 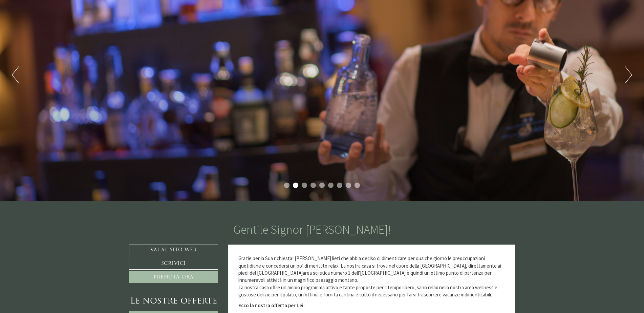 What do you see at coordinates (248, 184) in the screenshot?
I see `button: Invia` at bounding box center [248, 184].